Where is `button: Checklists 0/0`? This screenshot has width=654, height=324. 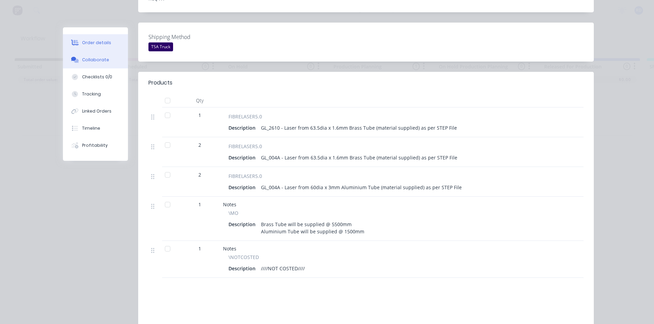 button: Checklists 0/0 is located at coordinates (95, 77).